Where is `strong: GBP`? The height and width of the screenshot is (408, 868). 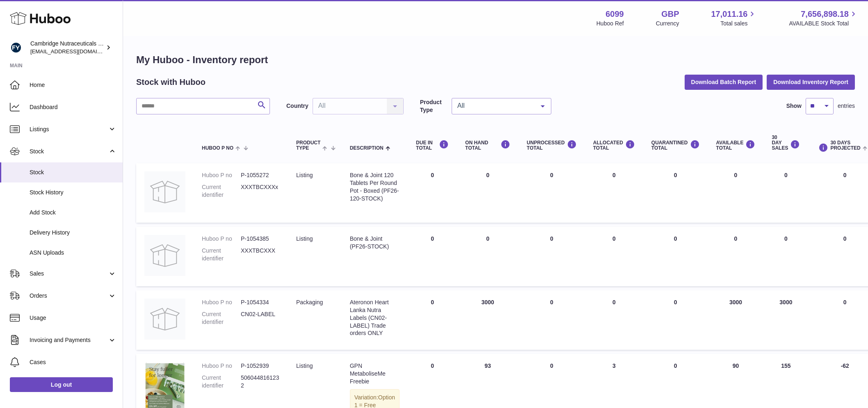 strong: GBP is located at coordinates (670, 14).